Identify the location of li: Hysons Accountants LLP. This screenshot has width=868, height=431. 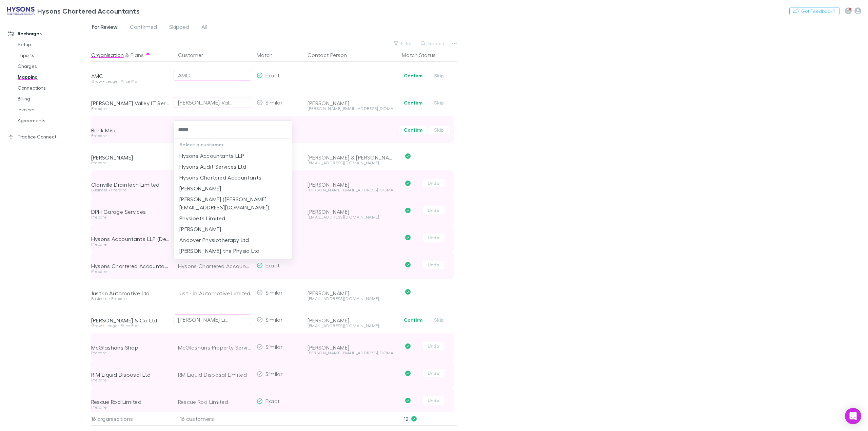
(233, 155).